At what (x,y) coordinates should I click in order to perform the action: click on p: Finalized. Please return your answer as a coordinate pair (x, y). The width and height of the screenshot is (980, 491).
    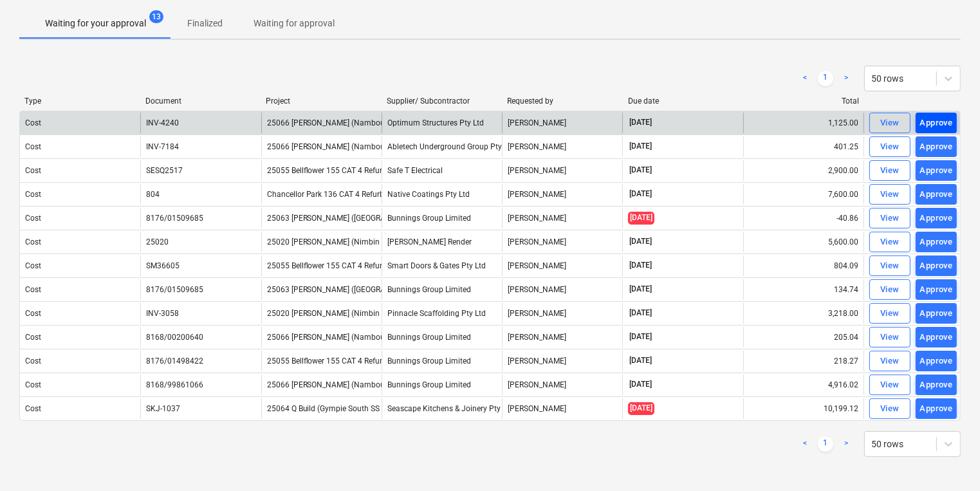
    Looking at the image, I should click on (205, 23).